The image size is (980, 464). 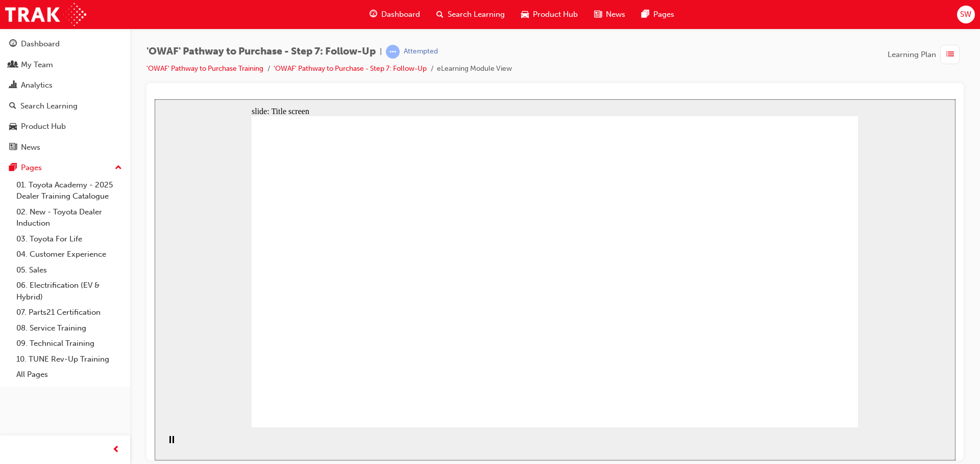 I want to click on div: Search Learning, so click(x=49, y=106).